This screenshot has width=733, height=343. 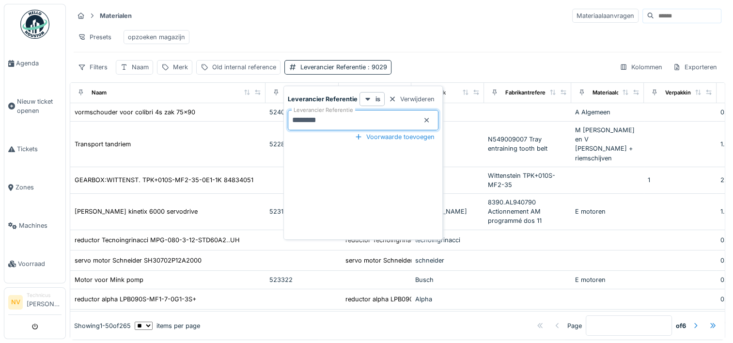 What do you see at coordinates (530, 92) in the screenshot?
I see `div: Fabrikantreferentie` at bounding box center [530, 92].